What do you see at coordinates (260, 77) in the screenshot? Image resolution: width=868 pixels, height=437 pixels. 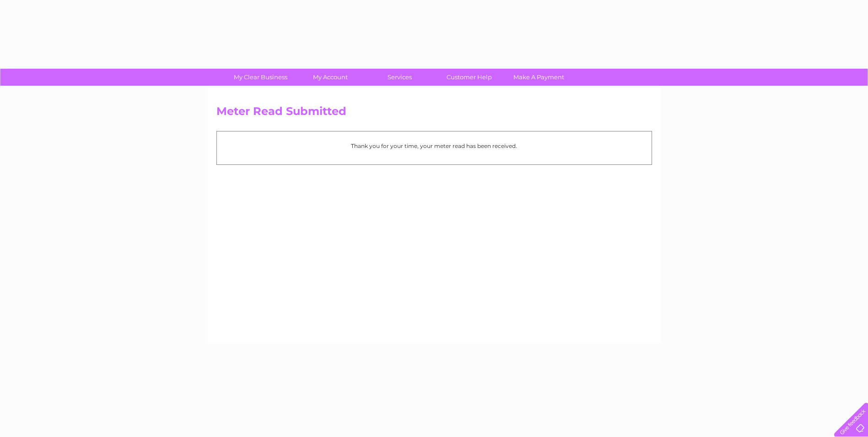 I see `a: My Clear Business` at bounding box center [260, 77].